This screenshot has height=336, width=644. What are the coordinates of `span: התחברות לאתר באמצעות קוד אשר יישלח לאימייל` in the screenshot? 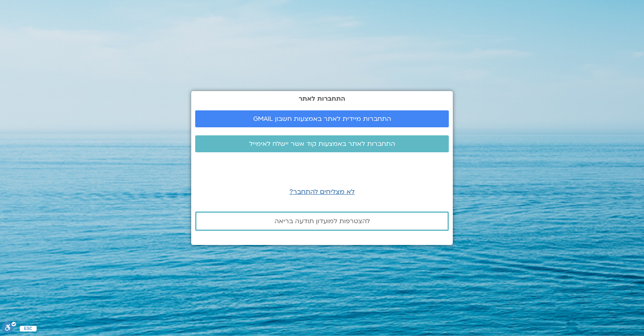 It's located at (322, 144).